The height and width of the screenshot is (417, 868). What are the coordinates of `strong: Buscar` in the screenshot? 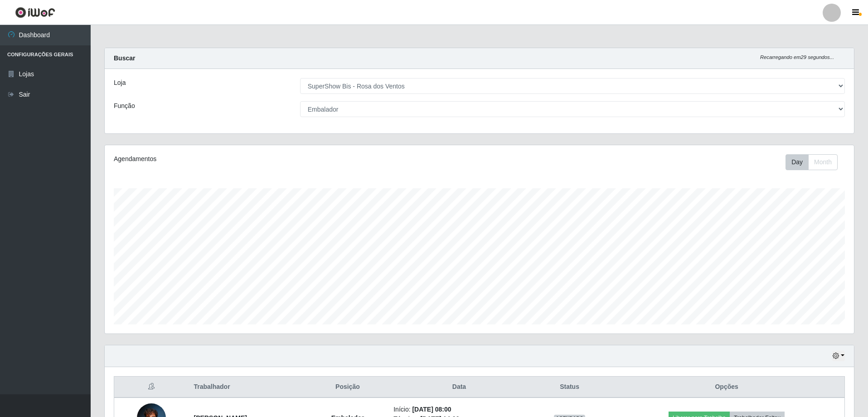 It's located at (124, 58).